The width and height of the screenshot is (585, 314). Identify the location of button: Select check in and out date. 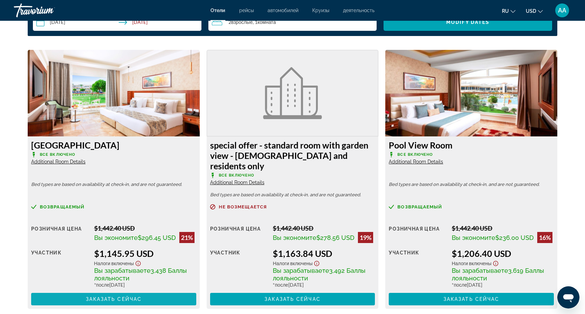
(117, 22).